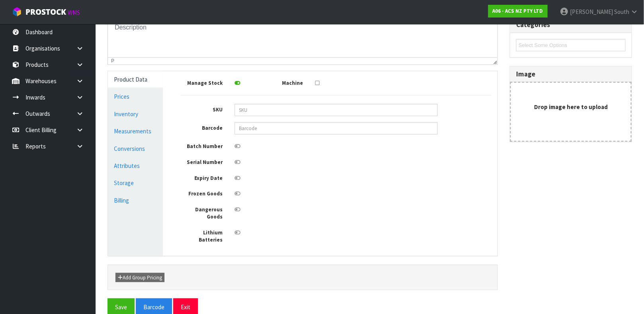 This screenshot has height=314, width=644. What do you see at coordinates (135, 97) in the screenshot?
I see `a: Prices` at bounding box center [135, 97].